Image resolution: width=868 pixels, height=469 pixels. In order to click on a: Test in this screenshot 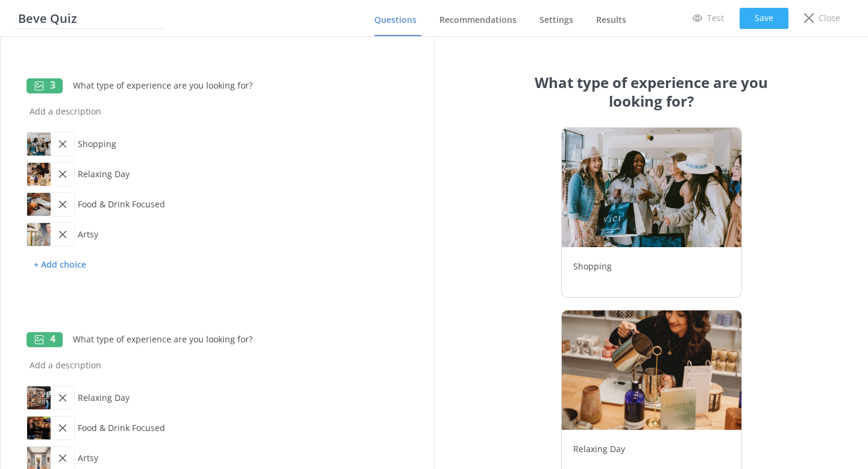, I will do `click(708, 18)`.